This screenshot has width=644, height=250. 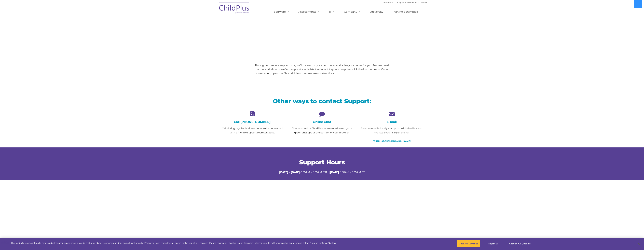 What do you see at coordinates (416, 3) in the screenshot?
I see `a: Schedule A Demo` at bounding box center [416, 3].